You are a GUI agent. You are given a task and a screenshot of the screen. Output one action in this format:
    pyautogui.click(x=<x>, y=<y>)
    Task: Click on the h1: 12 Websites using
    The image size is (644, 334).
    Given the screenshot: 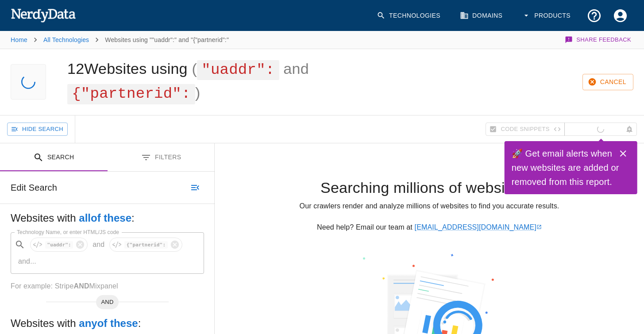 What is the action you would take?
    pyautogui.click(x=188, y=80)
    